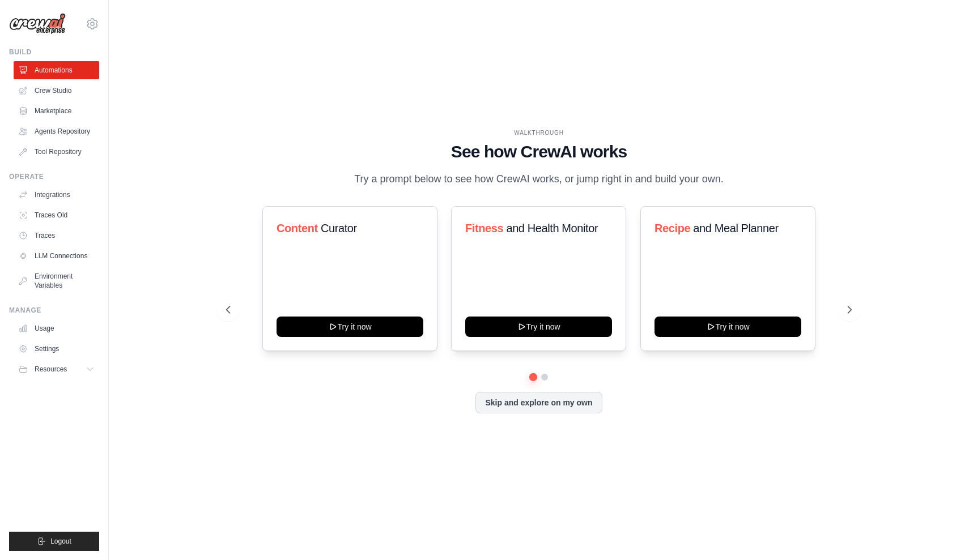  I want to click on span: and Health Monitor, so click(553, 228).